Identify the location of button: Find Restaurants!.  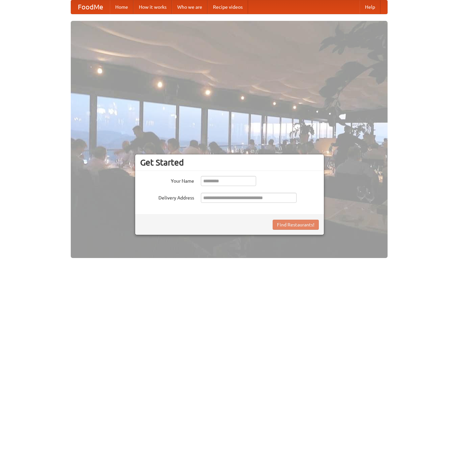
(295, 224).